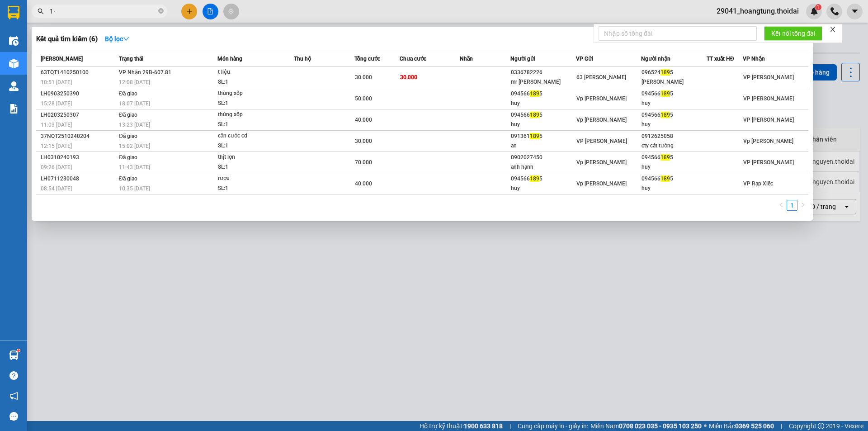 This screenshot has height=431, width=868. What do you see at coordinates (833, 29) in the screenshot?
I see `span: close` at bounding box center [833, 29].